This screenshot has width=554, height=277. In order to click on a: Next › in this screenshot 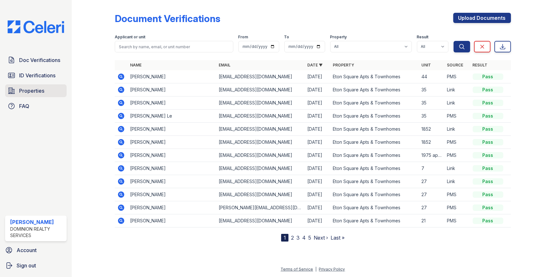, I will do `click(321, 237)`.